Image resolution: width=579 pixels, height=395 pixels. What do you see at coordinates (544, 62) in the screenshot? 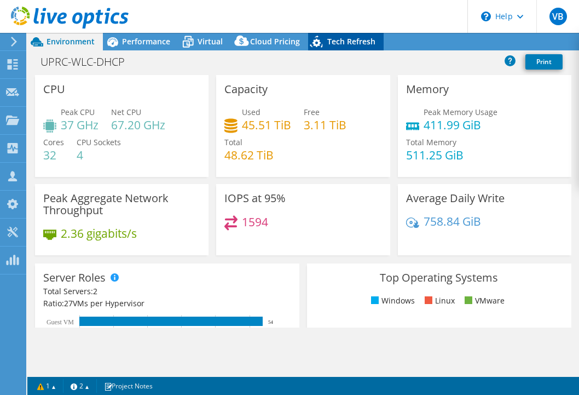
I see `a: Print` at bounding box center [544, 62].